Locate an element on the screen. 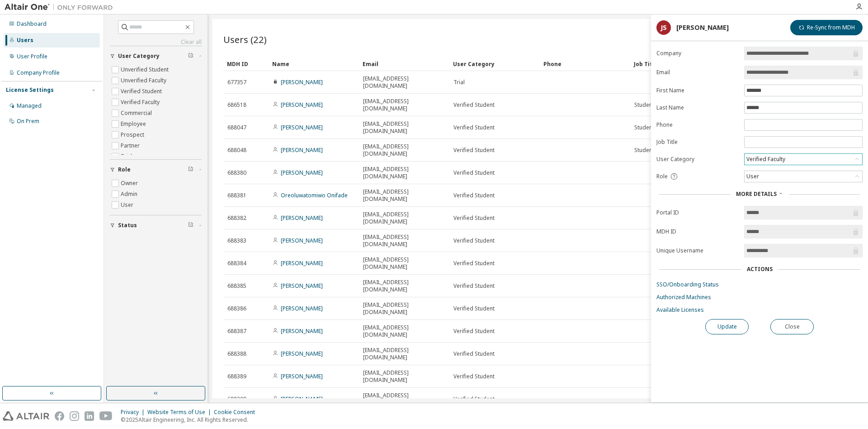  span: 688381 is located at coordinates (237, 196).